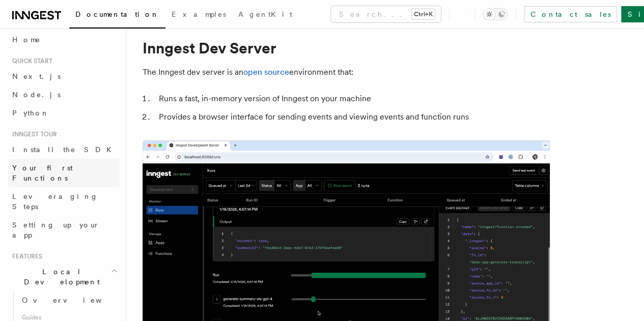 The width and height of the screenshot is (644, 321). I want to click on span: Python, so click(31, 113).